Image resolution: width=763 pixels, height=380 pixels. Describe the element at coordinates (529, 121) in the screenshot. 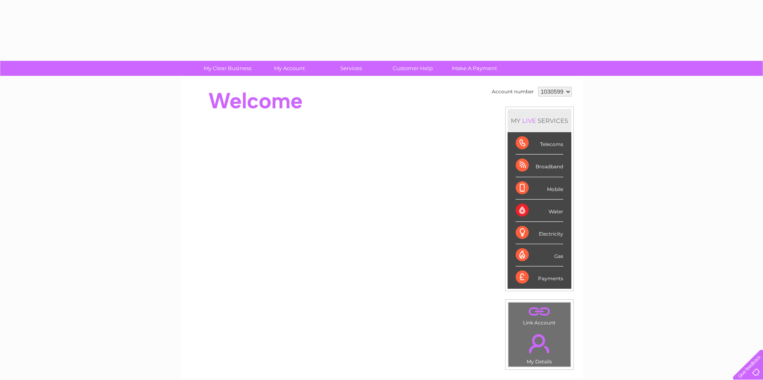

I see `div: LIVE` at that location.